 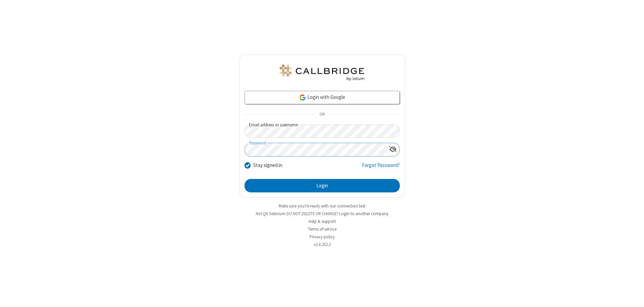 What do you see at coordinates (322, 114) in the screenshot?
I see `span: OR` at bounding box center [322, 114].